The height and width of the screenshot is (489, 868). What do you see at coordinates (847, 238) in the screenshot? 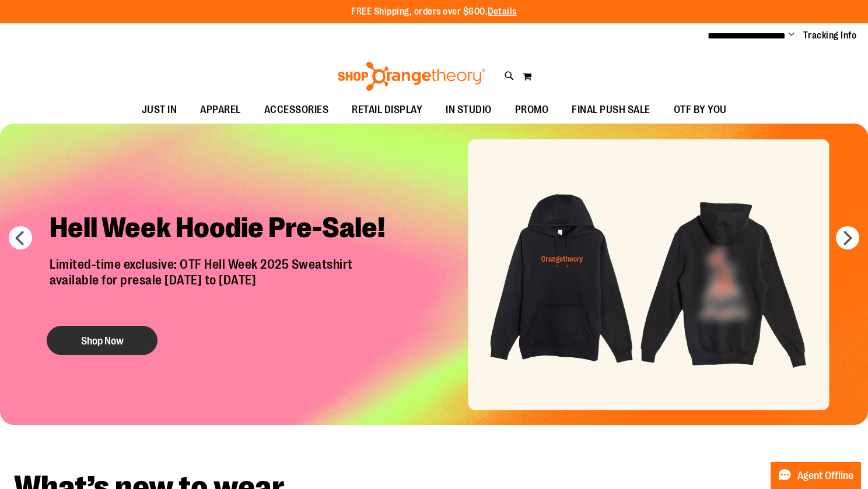
I see `button: next` at bounding box center [847, 238].